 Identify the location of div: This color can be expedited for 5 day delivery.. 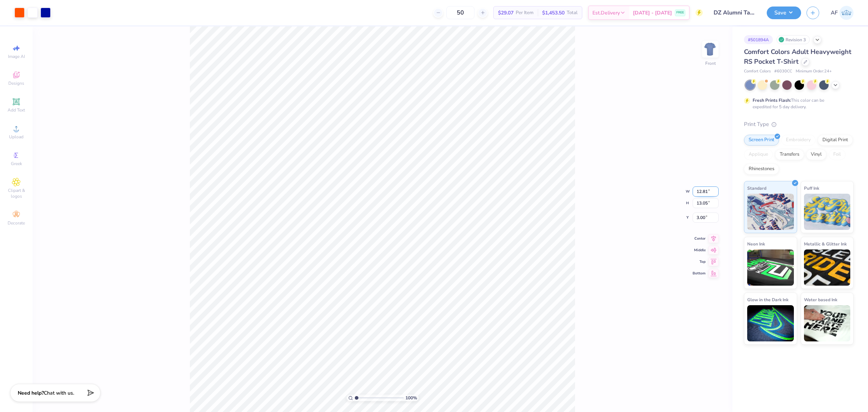
(797, 104).